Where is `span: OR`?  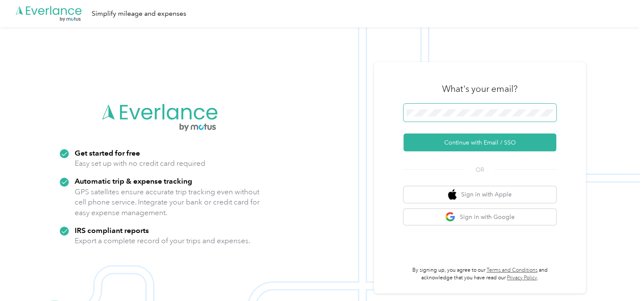 span: OR is located at coordinates (480, 169).